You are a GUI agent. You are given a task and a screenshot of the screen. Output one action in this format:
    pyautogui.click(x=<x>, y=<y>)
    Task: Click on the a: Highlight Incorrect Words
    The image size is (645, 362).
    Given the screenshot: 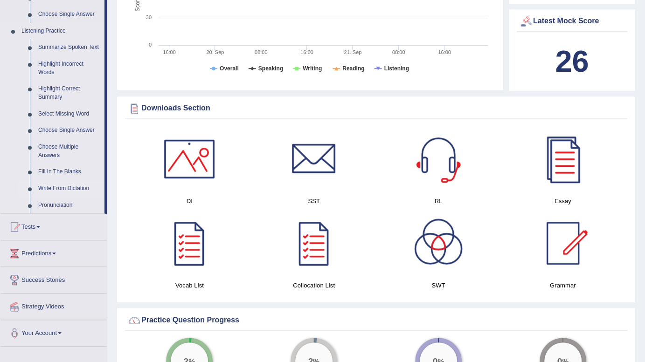 What is the action you would take?
    pyautogui.click(x=69, y=68)
    